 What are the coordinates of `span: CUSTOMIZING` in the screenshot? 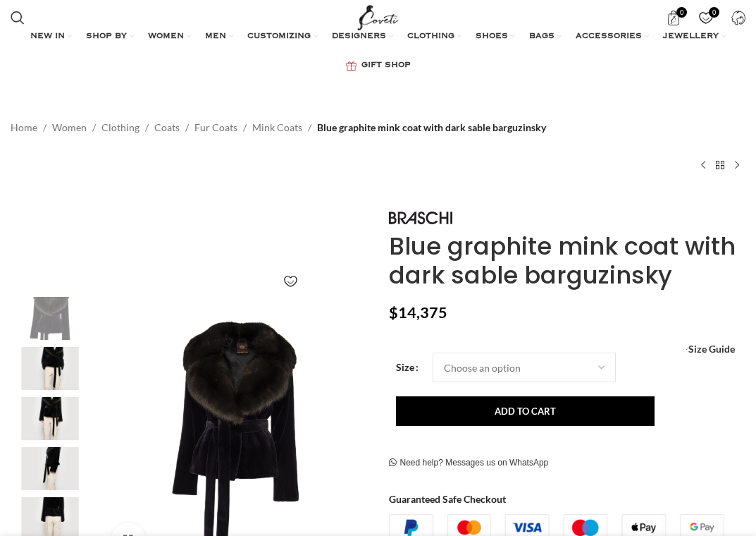 It's located at (279, 37).